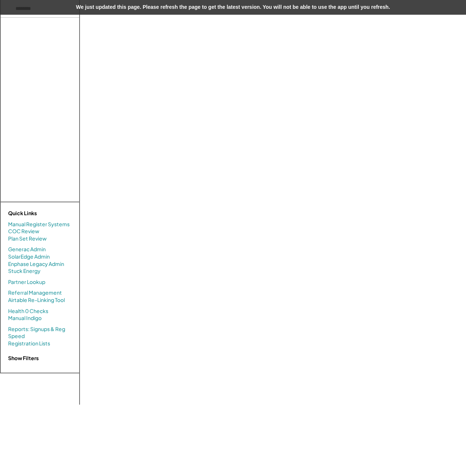 The image size is (466, 476). Describe the element at coordinates (36, 264) in the screenshot. I see `a: Enphase Legacy Admin` at that location.